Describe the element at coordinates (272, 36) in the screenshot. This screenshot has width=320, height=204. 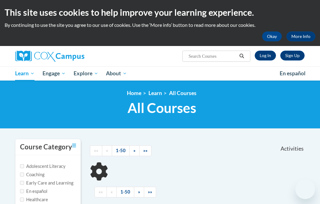
I see `button: Okay` at that location.